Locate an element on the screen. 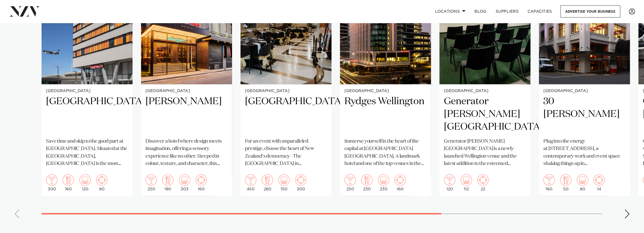  img: nzv-logo.png is located at coordinates (24, 11).